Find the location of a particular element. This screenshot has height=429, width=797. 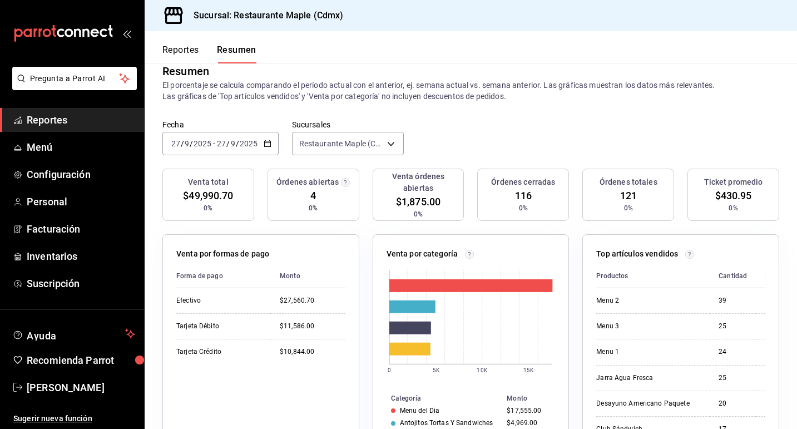

div: Resumen is located at coordinates (186, 71).